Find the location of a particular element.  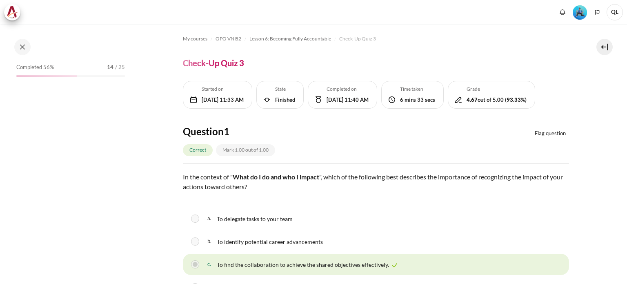

nav: Navigation bar is located at coordinates (376, 39).